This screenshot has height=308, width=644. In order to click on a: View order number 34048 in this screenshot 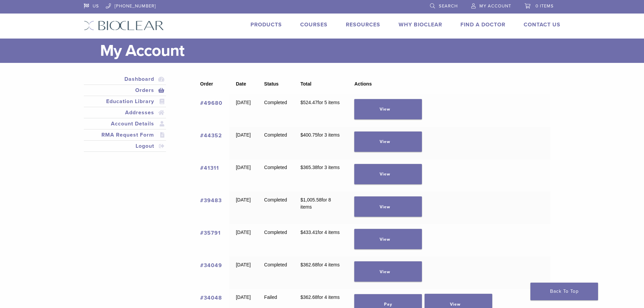, I will do `click(211, 298)`.